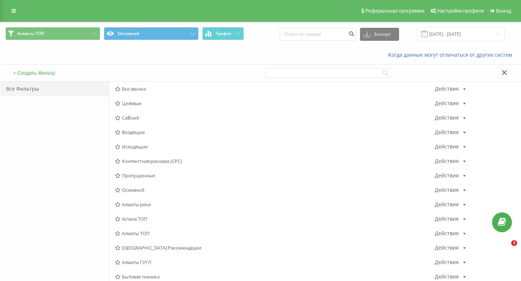 This screenshot has width=521, height=281. What do you see at coordinates (34, 73) in the screenshot?
I see `button: + Создать Фильтр` at bounding box center [34, 73].